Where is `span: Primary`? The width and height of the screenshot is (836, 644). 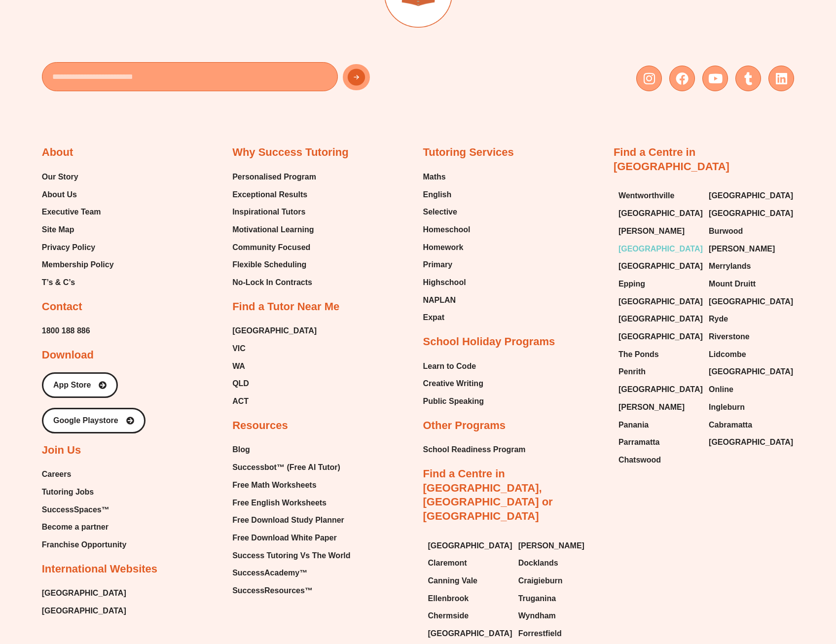 span: Primary is located at coordinates (438, 265).